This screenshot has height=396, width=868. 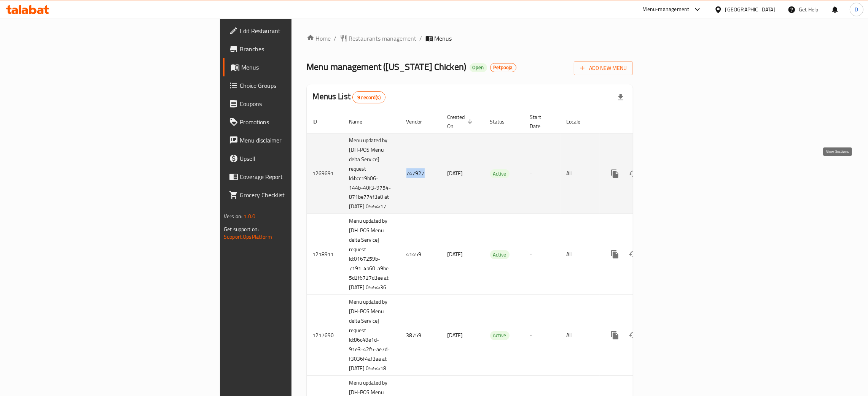 I want to click on span: Edit Restaurant, so click(x=299, y=31).